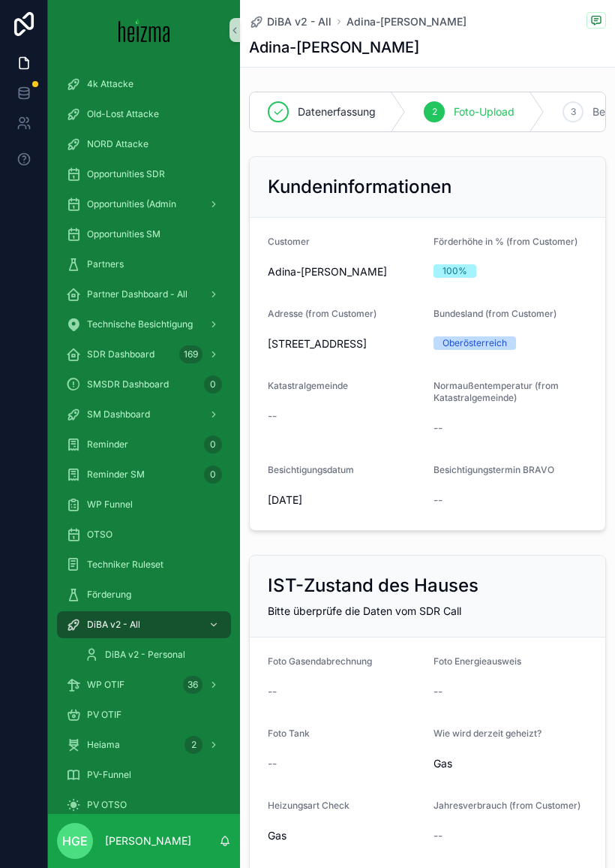 This screenshot has height=868, width=615. What do you see at coordinates (373, 585) in the screenshot?
I see `h2: IST-Zustand des Hauses` at bounding box center [373, 585].